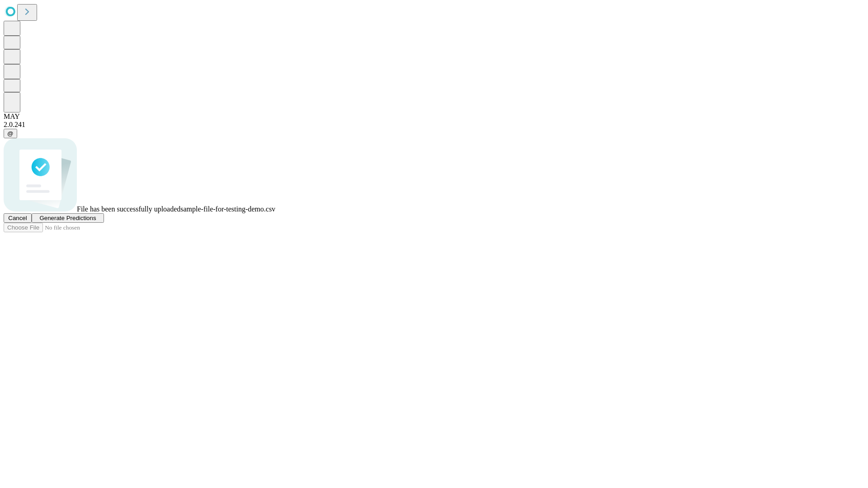 The width and height of the screenshot is (868, 488). I want to click on span: sample-file-for-testing-demo.csv, so click(228, 209).